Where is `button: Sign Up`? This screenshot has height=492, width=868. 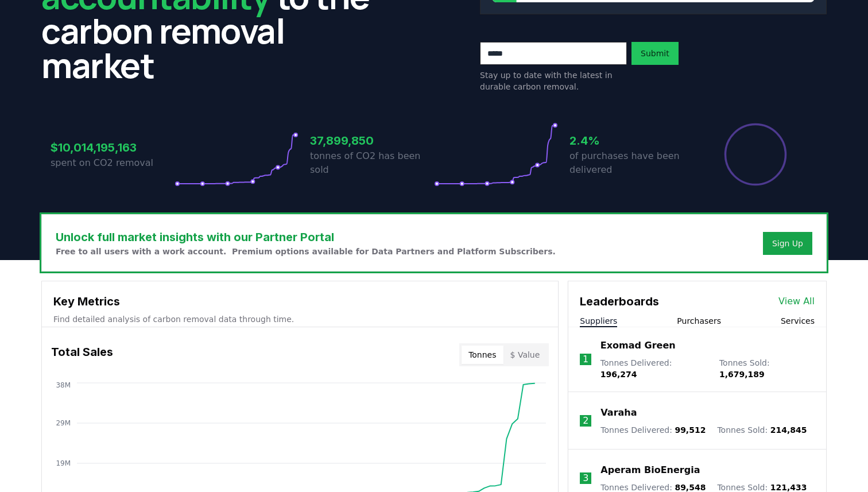
button: Sign Up is located at coordinates (788, 244).